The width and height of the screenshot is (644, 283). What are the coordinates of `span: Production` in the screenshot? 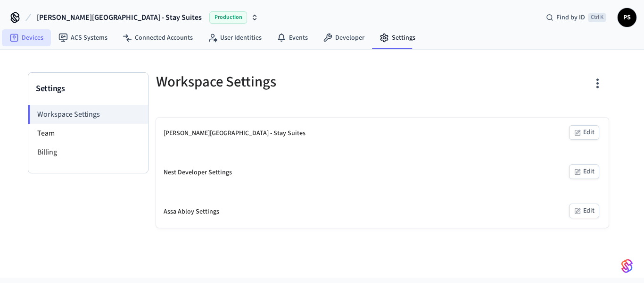 It's located at (228, 17).